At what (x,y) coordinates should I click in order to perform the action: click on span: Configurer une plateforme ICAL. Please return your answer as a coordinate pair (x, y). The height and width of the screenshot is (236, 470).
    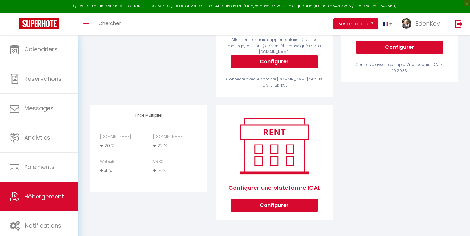
    Looking at the image, I should click on (274, 188).